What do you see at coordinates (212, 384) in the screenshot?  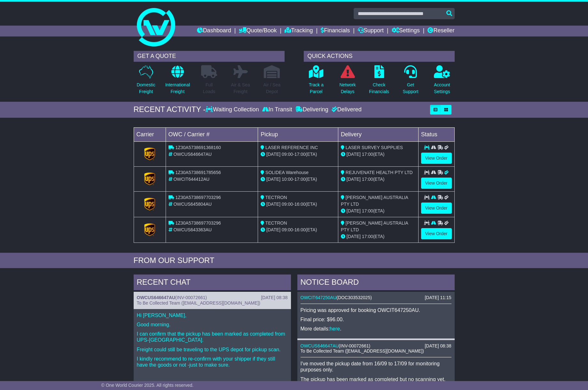 I see `p: Kind Regards,` at bounding box center [212, 384].